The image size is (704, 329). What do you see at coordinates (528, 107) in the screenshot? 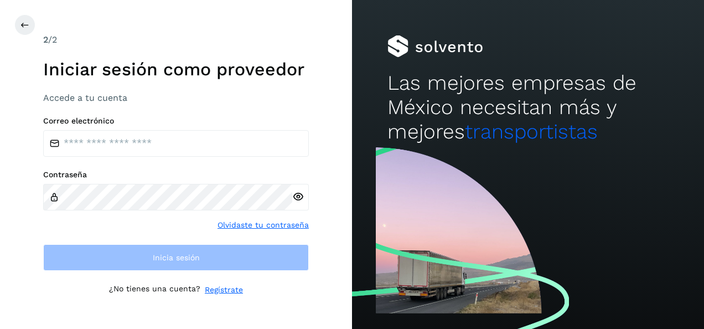
I see `h2: Las mejores empresas de México necesitan más y mejores` at bounding box center [528, 107].